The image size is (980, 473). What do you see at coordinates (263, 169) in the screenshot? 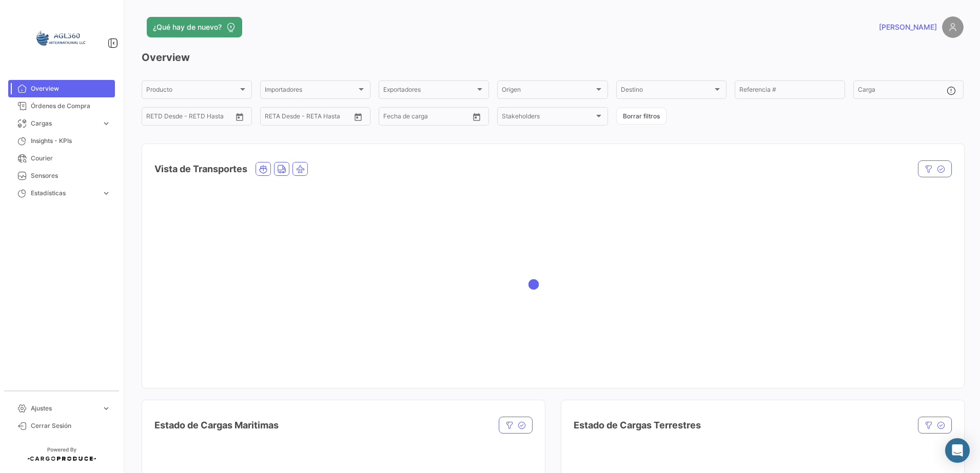
I see `button: Ocean` at bounding box center [263, 169].